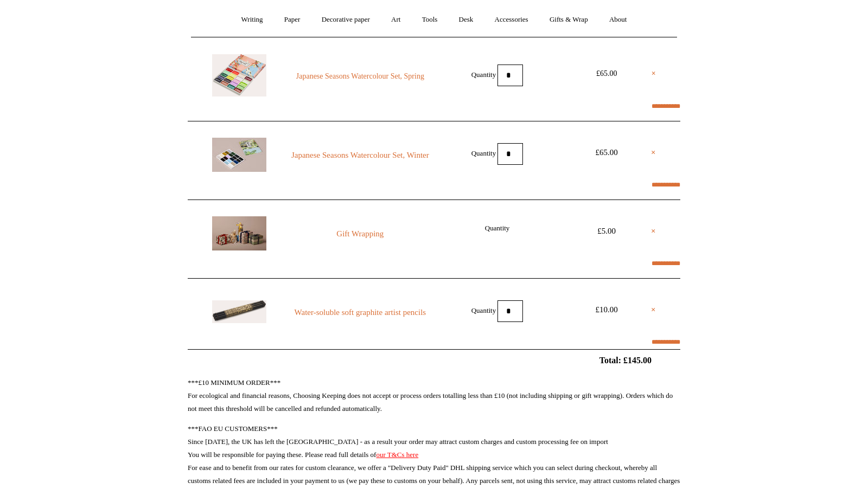  What do you see at coordinates (511, 19) in the screenshot?
I see `a: Accessories` at bounding box center [511, 19].